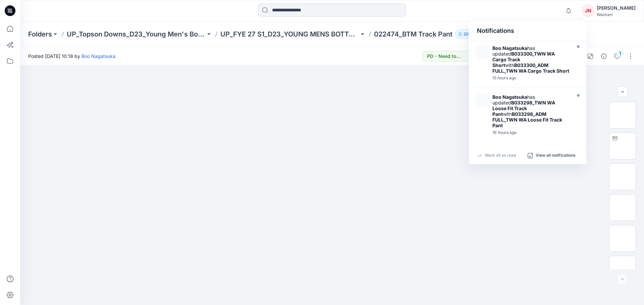 The image size is (644, 305). I want to click on a: UP_FYE 27 S1_D23_YOUNG MENS BOTTOMS TOPSON DOWNS, so click(290, 34).